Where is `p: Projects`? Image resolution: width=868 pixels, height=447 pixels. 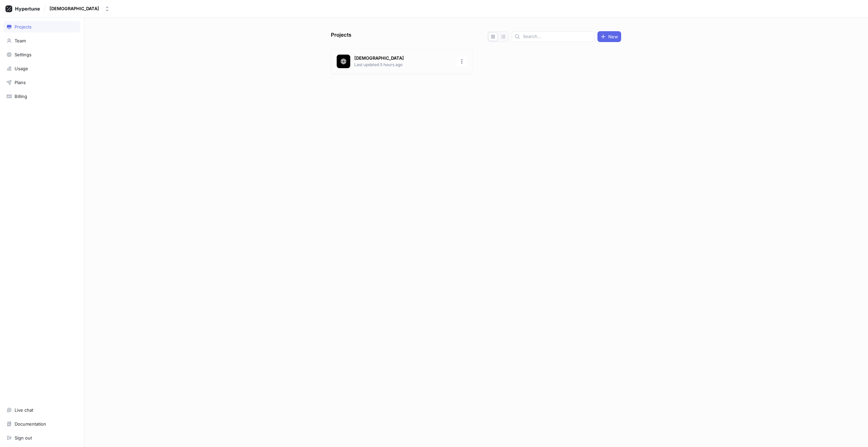
p: Projects is located at coordinates (341, 37).